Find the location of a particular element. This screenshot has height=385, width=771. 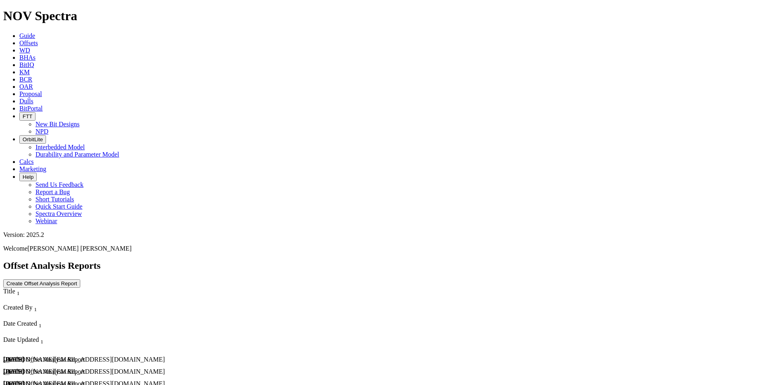

a: BitPortal is located at coordinates (31, 108).